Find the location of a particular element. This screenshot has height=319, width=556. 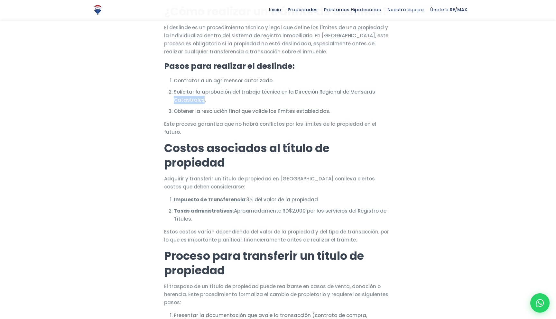

strong: Impuesto de Transferencia: is located at coordinates (210, 200).